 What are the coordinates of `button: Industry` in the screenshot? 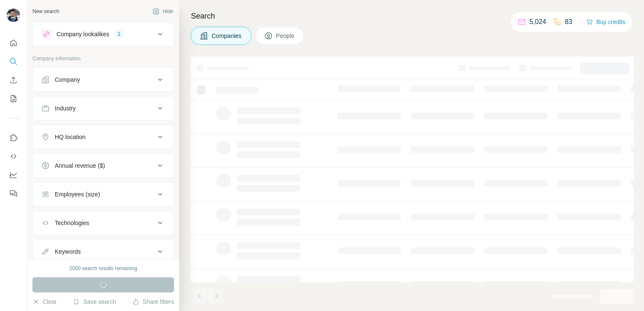 It's located at (104, 108).